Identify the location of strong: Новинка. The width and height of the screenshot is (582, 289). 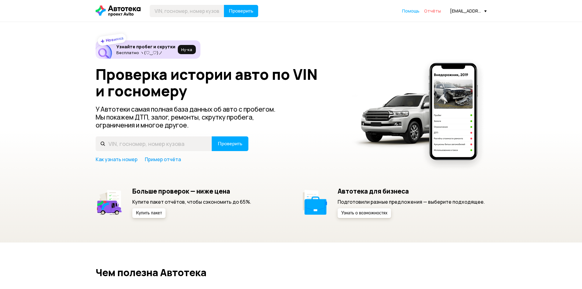
(114, 39).